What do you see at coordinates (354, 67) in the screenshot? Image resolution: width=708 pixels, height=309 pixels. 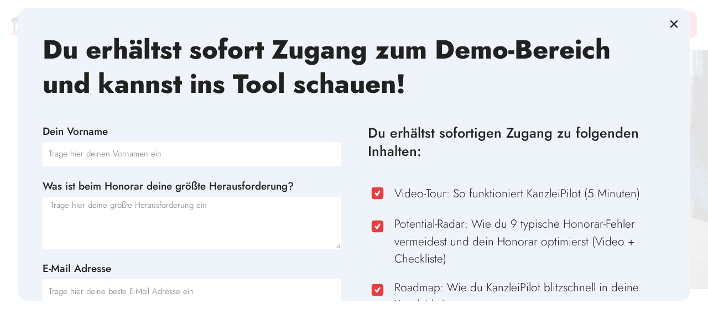 I see `h2: Du erhältst sofort Zugang zum Demo-Bereich und kannst ins Tool schauen!` at bounding box center [354, 67].